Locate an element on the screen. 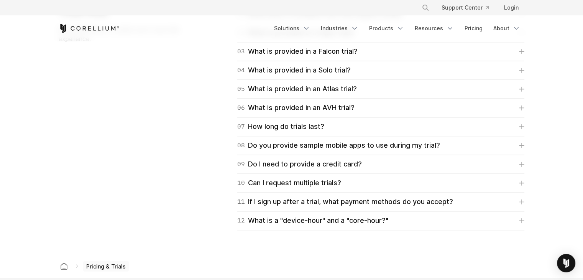 The image size is (583, 280). a: 03What is provided in a Falcon trial? is located at coordinates (380, 51).